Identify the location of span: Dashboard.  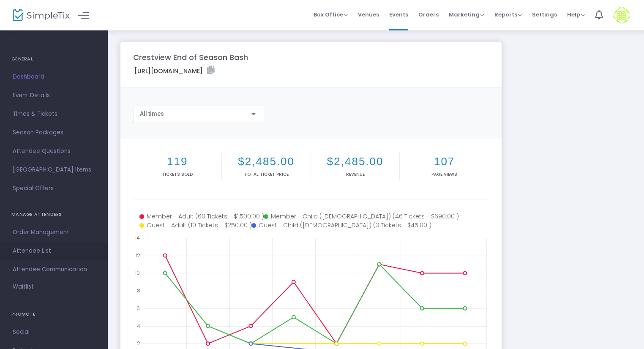
(54, 77).